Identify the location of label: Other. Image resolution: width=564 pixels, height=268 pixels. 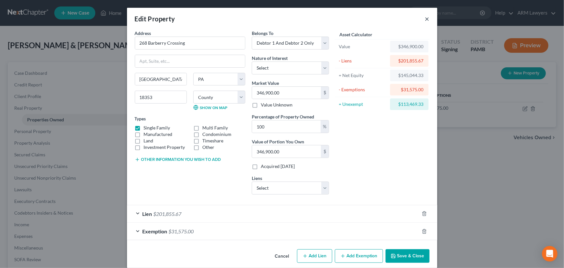
(208, 147).